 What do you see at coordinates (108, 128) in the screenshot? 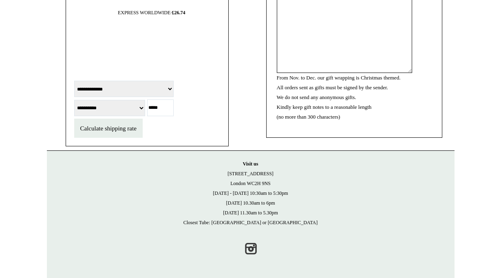
I see `button: Calculate shipping rate` at bounding box center [108, 128].